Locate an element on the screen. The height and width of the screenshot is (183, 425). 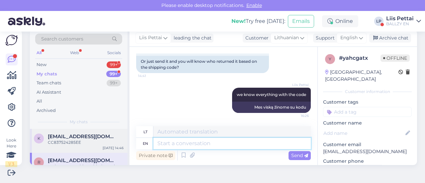
span: Enable is located at coordinates (254, 5).